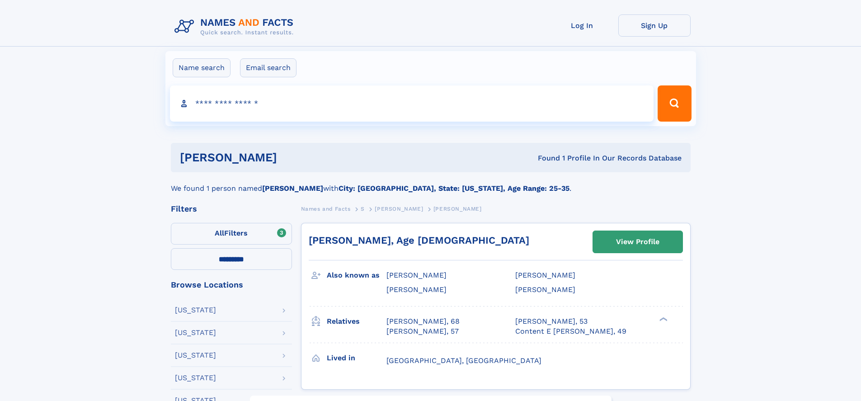  Describe the element at coordinates (357, 275) in the screenshot. I see `h3: Also known as` at that location.